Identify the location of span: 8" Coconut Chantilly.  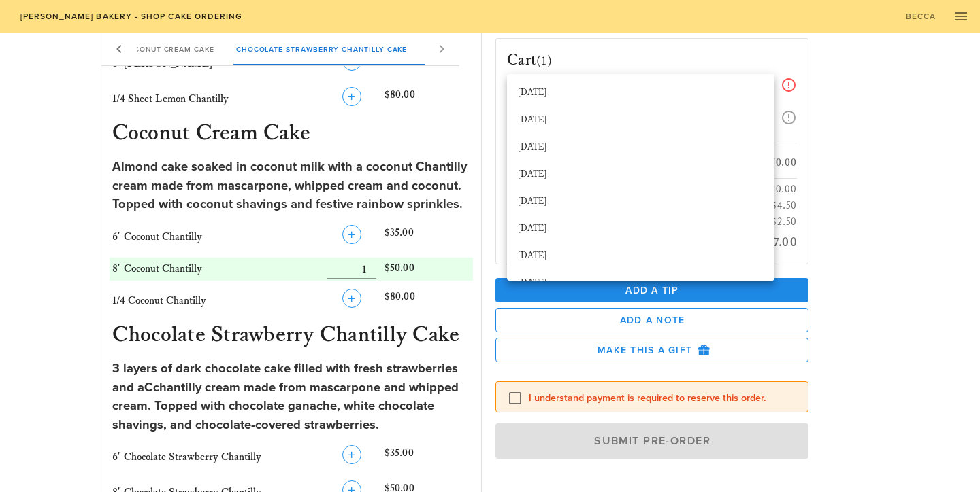
(157, 269).